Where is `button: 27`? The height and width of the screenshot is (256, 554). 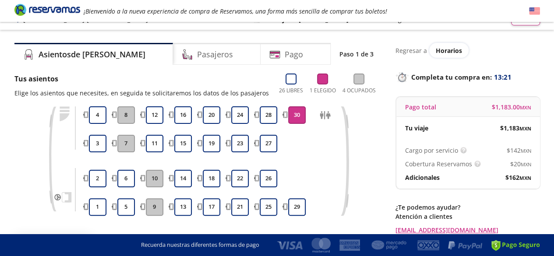
button: 27 is located at coordinates (268, 144).